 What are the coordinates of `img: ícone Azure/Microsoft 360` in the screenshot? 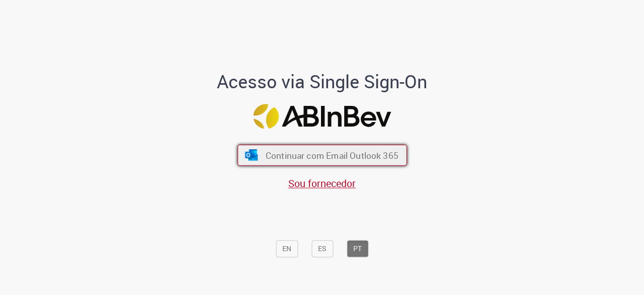 It's located at (251, 155).